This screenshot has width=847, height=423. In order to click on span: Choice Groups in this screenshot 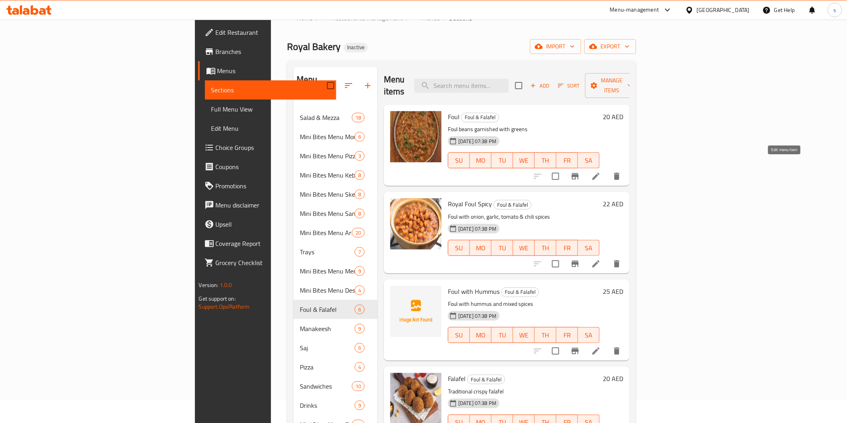, I will do `click(272, 148)`.